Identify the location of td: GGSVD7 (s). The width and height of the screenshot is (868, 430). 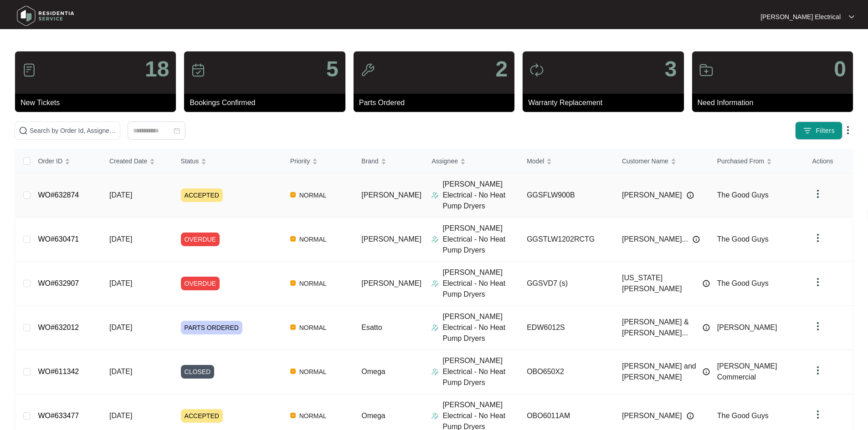
(567, 284).